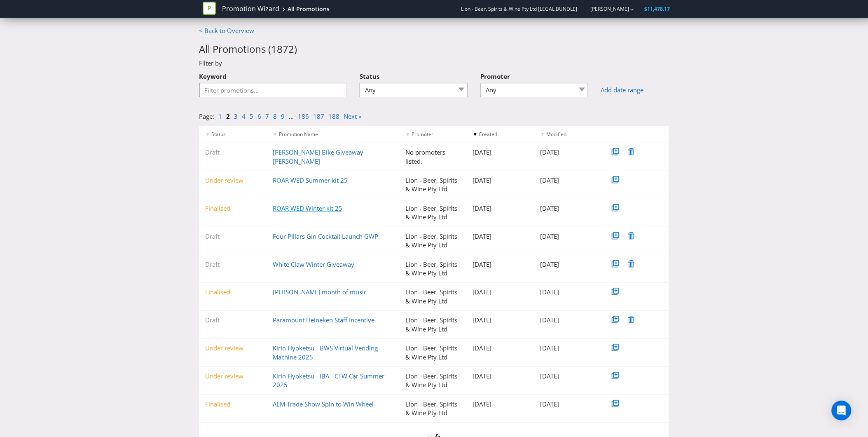 Image resolution: width=868 pixels, height=437 pixels. What do you see at coordinates (433, 157) in the screenshot?
I see `div: No promoters listed.` at bounding box center [433, 157].